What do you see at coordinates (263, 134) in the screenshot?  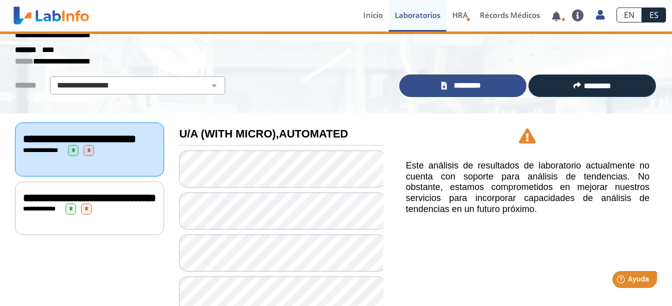 I see `b: U/A (WITH MICRO),AUTOMATED` at bounding box center [263, 134].